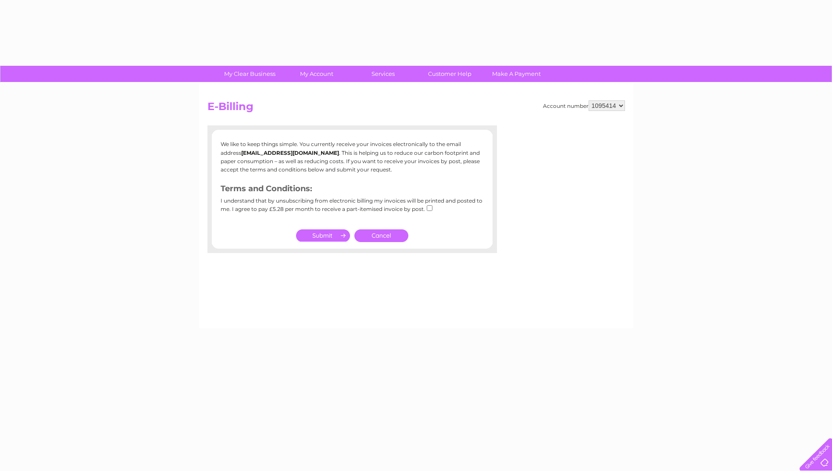 This screenshot has height=471, width=832. What do you see at coordinates (584, 106) in the screenshot?
I see `div: Account number` at bounding box center [584, 106].